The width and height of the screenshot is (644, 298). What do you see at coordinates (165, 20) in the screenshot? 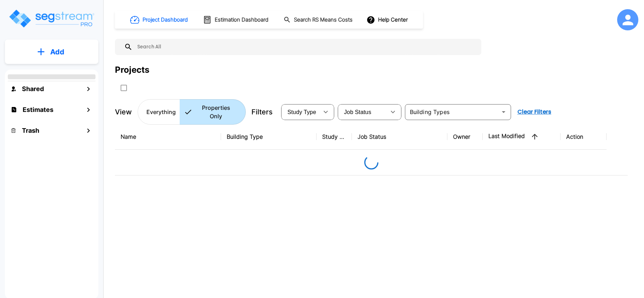
I see `h1: Project Dashboard` at bounding box center [165, 20].